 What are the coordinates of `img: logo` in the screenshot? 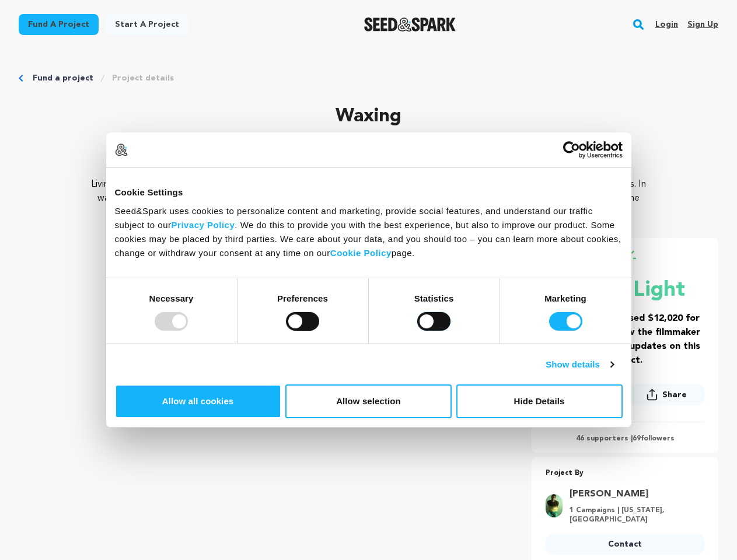 It's located at (121, 150).